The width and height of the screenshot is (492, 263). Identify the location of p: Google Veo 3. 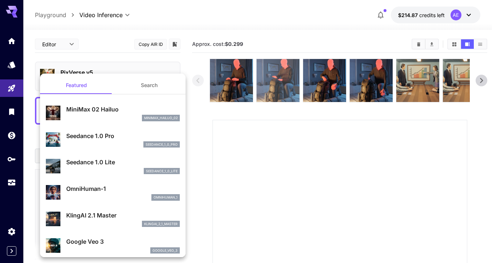
(123, 241).